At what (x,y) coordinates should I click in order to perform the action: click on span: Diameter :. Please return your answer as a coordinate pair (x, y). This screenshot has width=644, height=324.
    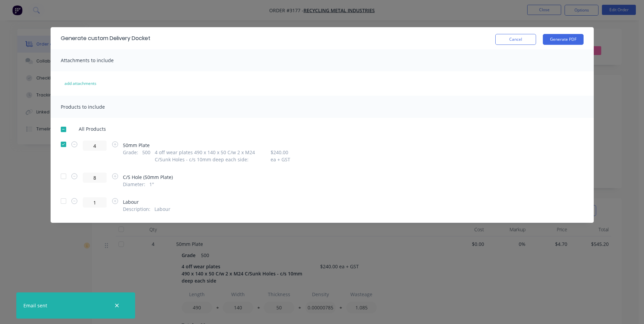
    Looking at the image, I should click on (134, 184).